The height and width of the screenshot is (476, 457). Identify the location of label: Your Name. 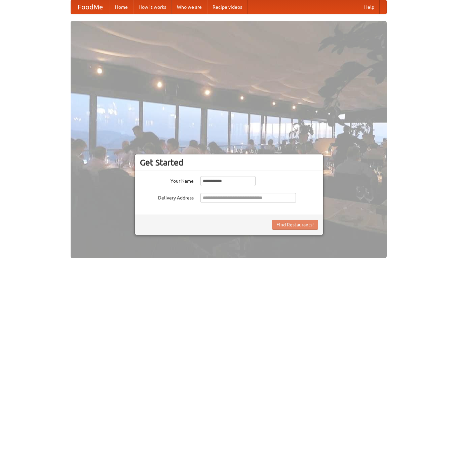
(167, 180).